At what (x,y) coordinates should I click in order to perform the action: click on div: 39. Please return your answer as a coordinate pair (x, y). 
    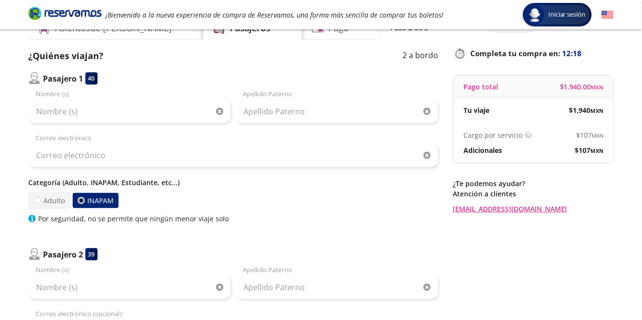
    Looking at the image, I should click on (91, 254).